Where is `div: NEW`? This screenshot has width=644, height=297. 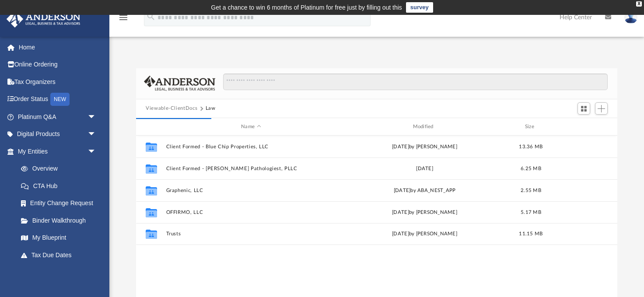 div: NEW is located at coordinates (60, 99).